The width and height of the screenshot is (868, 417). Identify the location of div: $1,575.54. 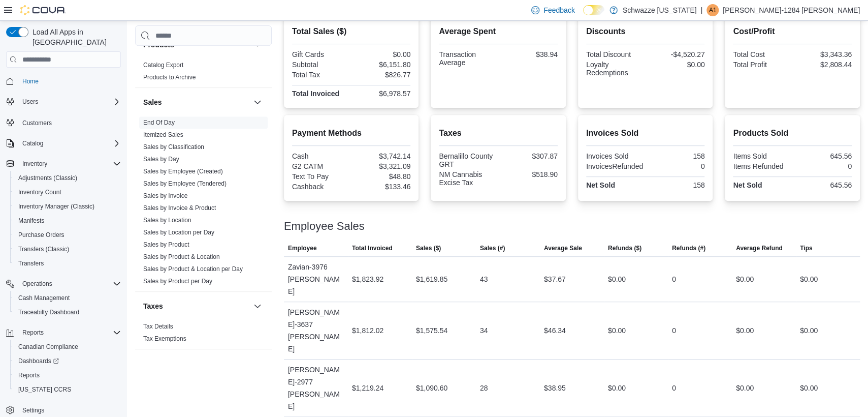
(432, 330).